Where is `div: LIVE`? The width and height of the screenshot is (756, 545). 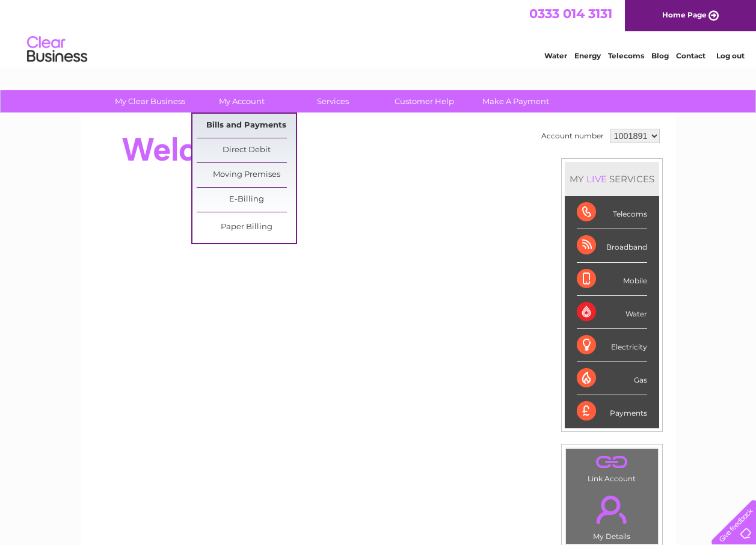
div: LIVE is located at coordinates (597, 179).